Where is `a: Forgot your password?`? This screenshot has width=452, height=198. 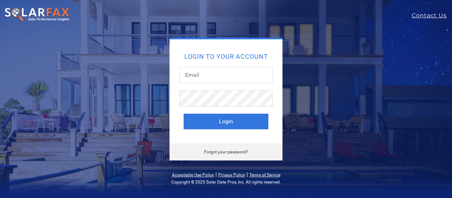 a: Forgot your password? is located at coordinates (226, 152).